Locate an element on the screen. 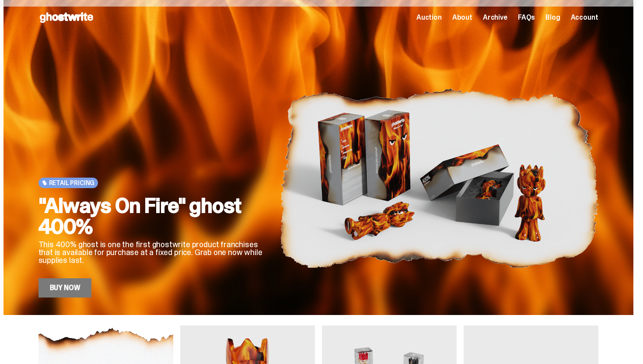 The height and width of the screenshot is (364, 643). a: Account is located at coordinates (585, 18).